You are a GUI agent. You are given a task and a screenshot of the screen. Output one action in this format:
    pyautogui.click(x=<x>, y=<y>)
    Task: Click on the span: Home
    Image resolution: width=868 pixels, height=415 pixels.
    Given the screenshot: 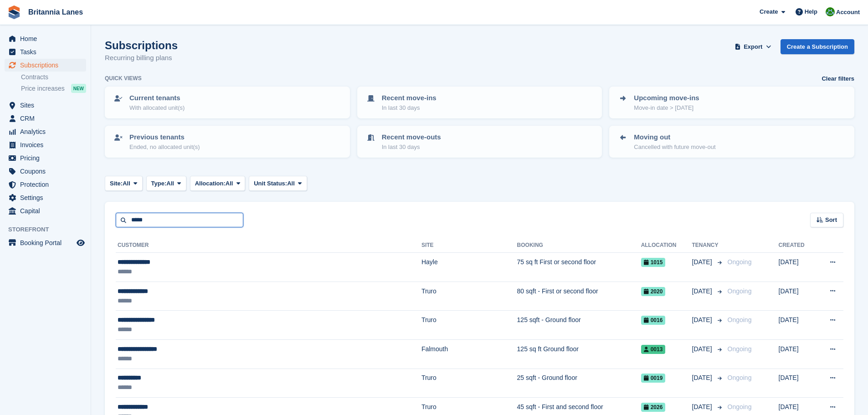 What is the action you would take?
    pyautogui.click(x=47, y=38)
    